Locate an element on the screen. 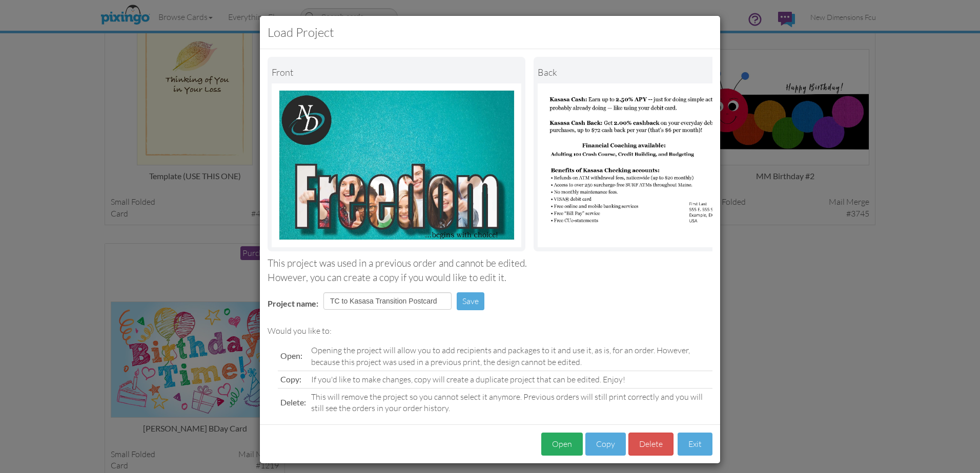  button: Save is located at coordinates (470, 302).